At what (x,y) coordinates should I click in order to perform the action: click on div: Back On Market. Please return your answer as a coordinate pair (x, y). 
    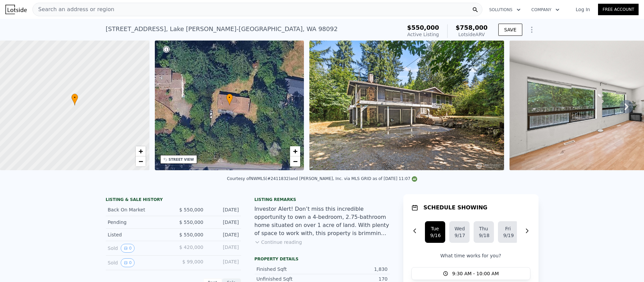
    Looking at the image, I should click on (137, 210).